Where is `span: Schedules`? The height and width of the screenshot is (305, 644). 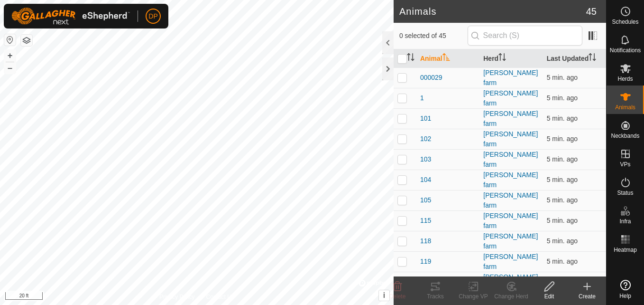
span: Schedules is located at coordinates (625, 22).